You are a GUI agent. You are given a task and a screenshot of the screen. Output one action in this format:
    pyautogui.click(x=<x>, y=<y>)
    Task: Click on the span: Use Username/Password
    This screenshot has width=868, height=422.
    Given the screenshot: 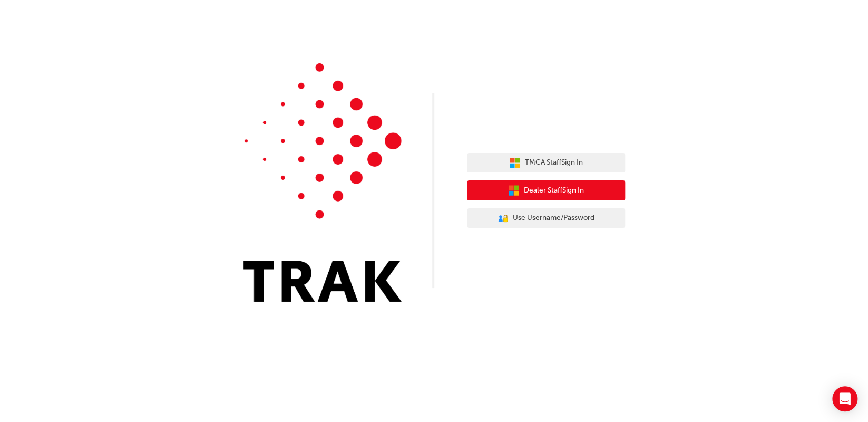 What is the action you would take?
    pyautogui.click(x=554, y=218)
    